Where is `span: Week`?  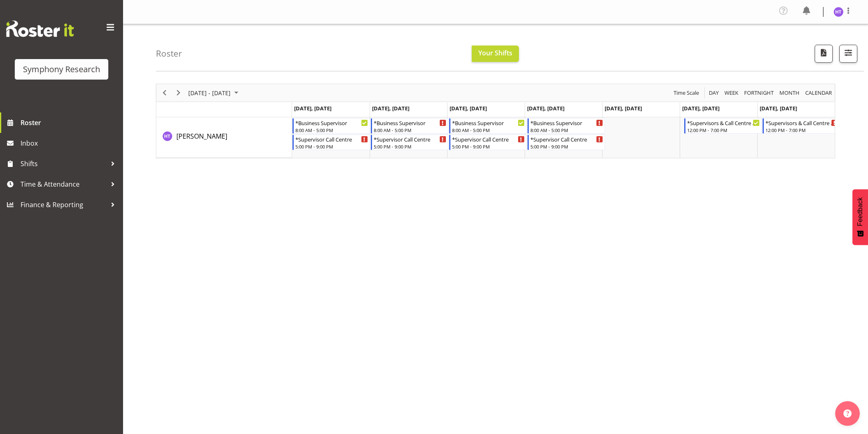
span: Week is located at coordinates (731, 93).